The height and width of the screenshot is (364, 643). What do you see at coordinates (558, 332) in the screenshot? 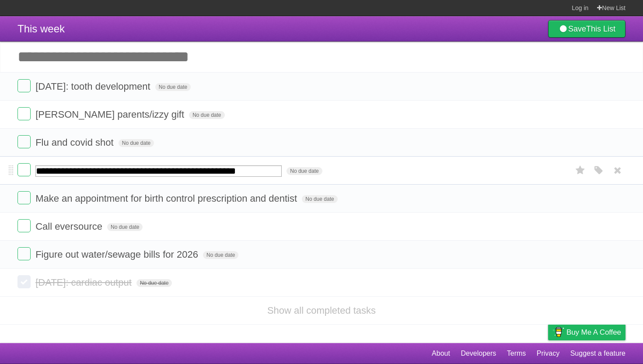
I see `img: Buy me a coffee` at bounding box center [558, 332].